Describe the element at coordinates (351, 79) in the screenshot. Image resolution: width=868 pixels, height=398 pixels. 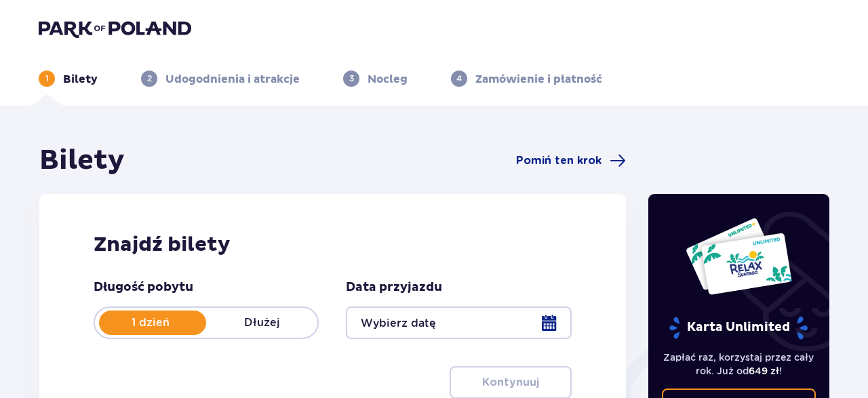
I see `p: 3` at that location.